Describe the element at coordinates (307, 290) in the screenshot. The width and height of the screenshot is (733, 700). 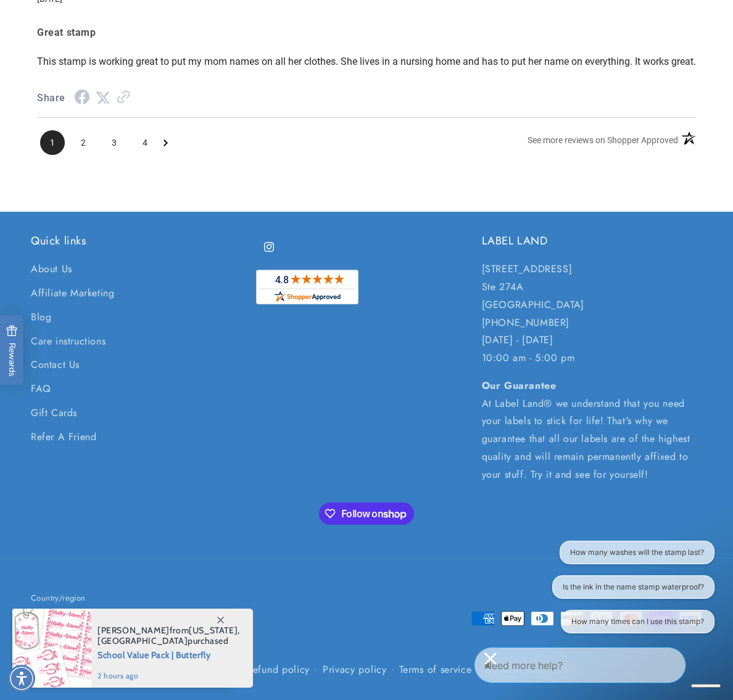
I see `a: shopperapproved.com` at that location.